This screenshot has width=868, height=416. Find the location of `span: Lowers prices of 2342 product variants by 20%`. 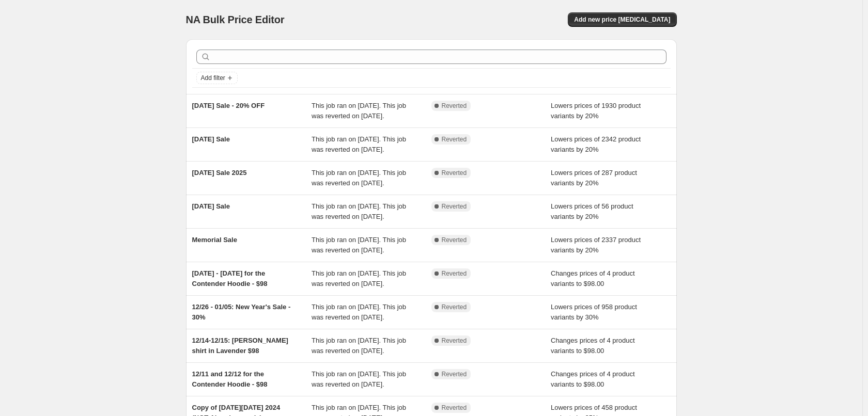

span: Lowers prices of 2342 product variants by 20% is located at coordinates (596, 144).